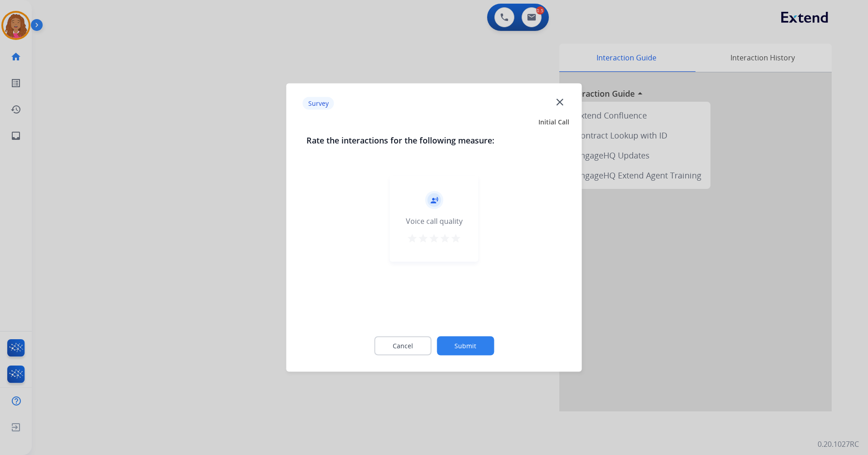 The image size is (868, 455). I want to click on button: Submit, so click(465, 346).